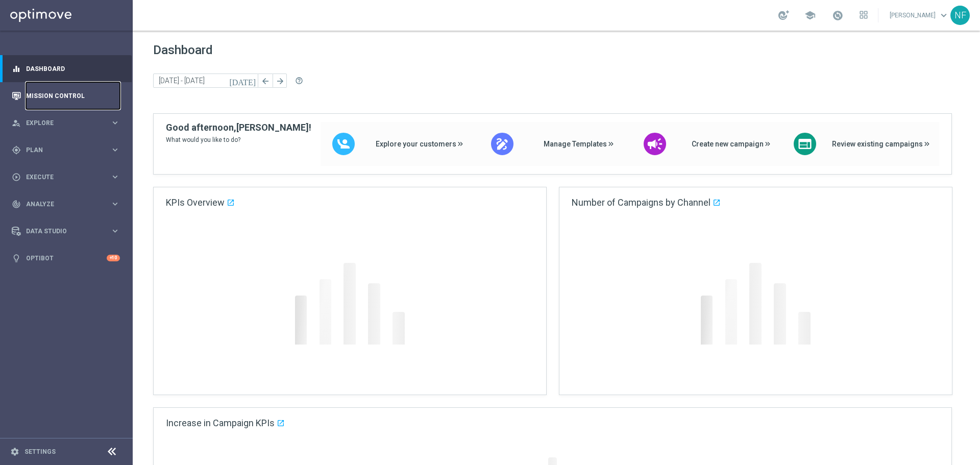 This screenshot has height=465, width=980. What do you see at coordinates (66, 258) in the screenshot?
I see `div: Optibot` at bounding box center [66, 258].